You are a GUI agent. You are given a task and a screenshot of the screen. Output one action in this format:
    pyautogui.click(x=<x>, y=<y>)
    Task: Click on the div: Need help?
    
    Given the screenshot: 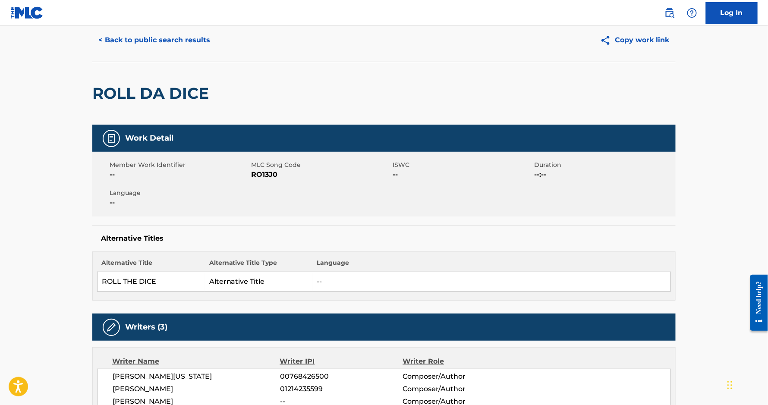 What is the action you would take?
    pyautogui.click(x=15, y=29)
    